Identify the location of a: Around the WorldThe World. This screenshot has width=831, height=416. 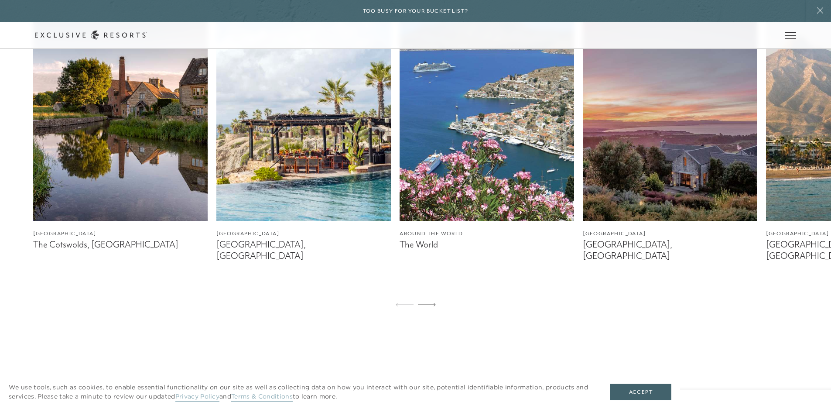
(487, 127).